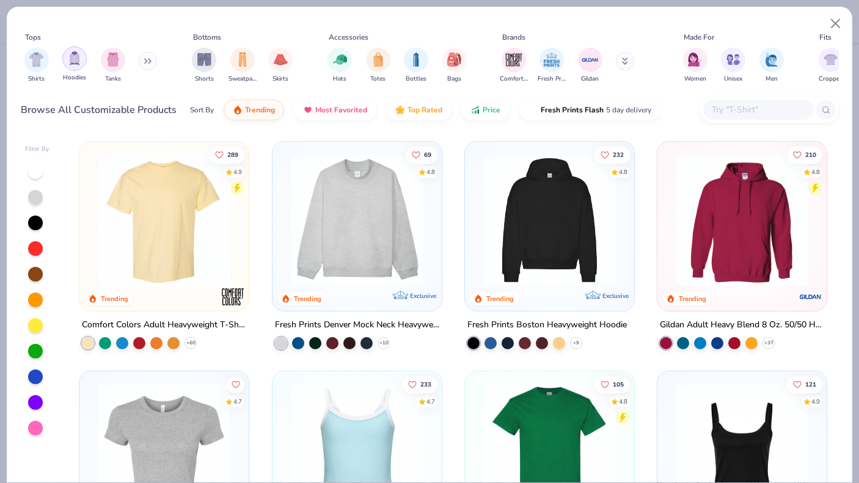 This screenshot has height=483, width=859. What do you see at coordinates (113, 59) in the screenshot?
I see `img: Tanks Image` at bounding box center [113, 59].